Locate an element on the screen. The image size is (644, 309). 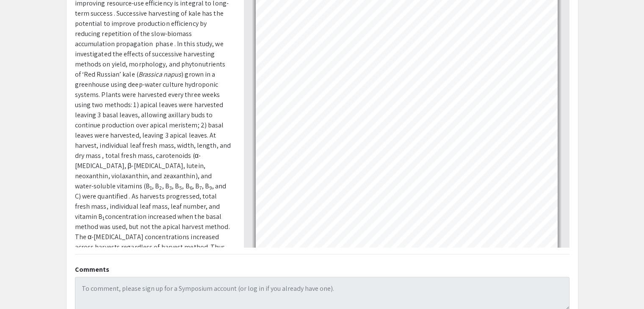
h2: Comments is located at coordinates (322, 269).